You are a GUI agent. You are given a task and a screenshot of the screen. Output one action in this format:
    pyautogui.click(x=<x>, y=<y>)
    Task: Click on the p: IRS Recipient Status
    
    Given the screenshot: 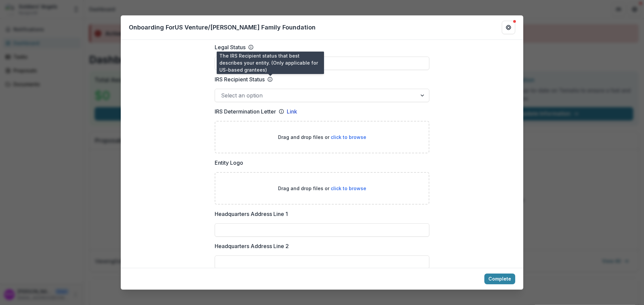 What is the action you would take?
    pyautogui.click(x=239, y=79)
    